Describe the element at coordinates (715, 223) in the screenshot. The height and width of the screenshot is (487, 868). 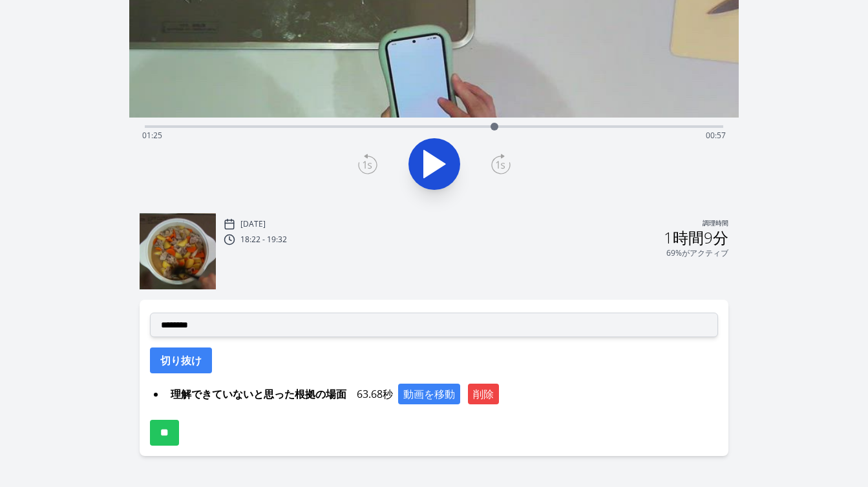
I see `font: 調理時間` at that location.